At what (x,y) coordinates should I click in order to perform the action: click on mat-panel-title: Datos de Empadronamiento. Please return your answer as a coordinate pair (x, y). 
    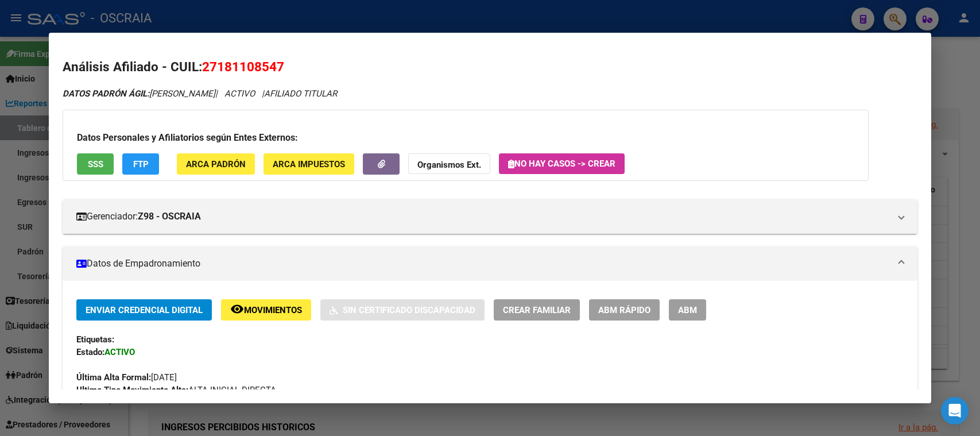
    Looking at the image, I should click on (483, 263).